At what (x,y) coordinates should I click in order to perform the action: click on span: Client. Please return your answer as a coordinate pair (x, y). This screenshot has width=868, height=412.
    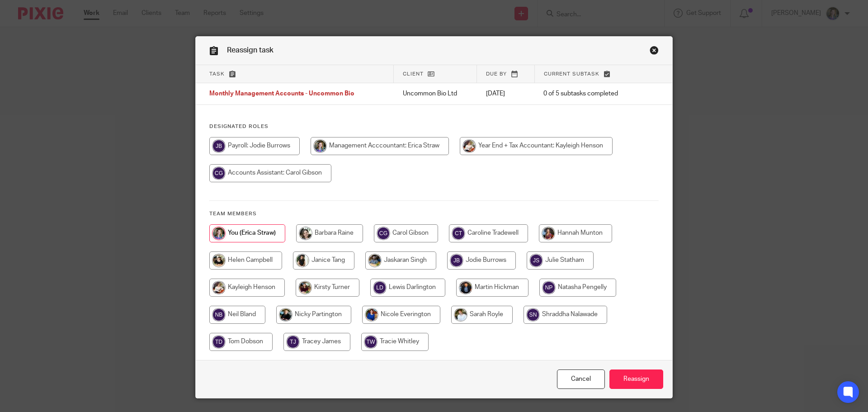
    Looking at the image, I should click on (413, 74).